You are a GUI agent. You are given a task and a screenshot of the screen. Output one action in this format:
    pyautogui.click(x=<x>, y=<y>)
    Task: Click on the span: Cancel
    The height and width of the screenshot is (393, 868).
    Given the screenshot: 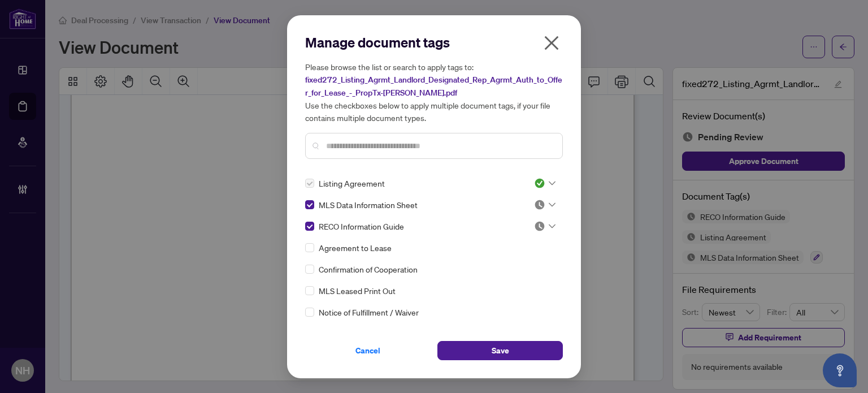 What is the action you would take?
    pyautogui.click(x=368, y=351)
    